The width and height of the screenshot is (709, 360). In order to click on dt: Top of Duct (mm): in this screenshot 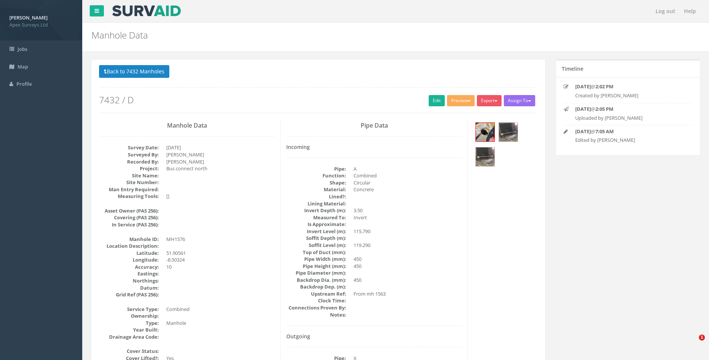, I will do `click(316, 252)`.